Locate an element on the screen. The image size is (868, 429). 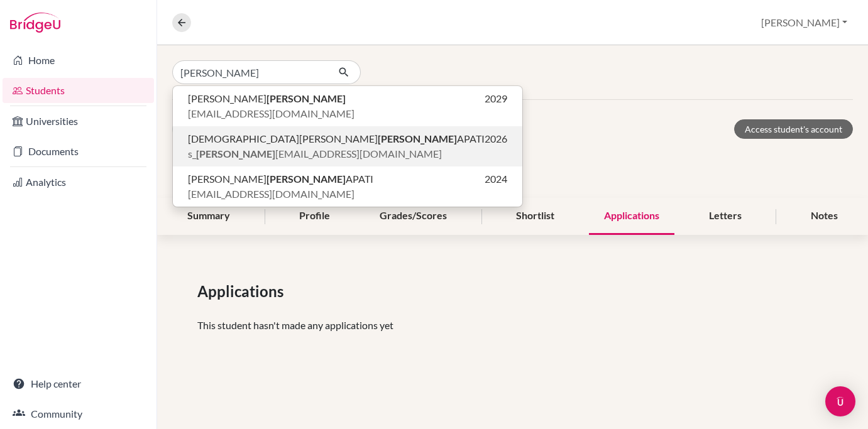
p: This student hasn't made any applications yet is located at coordinates (512, 325).